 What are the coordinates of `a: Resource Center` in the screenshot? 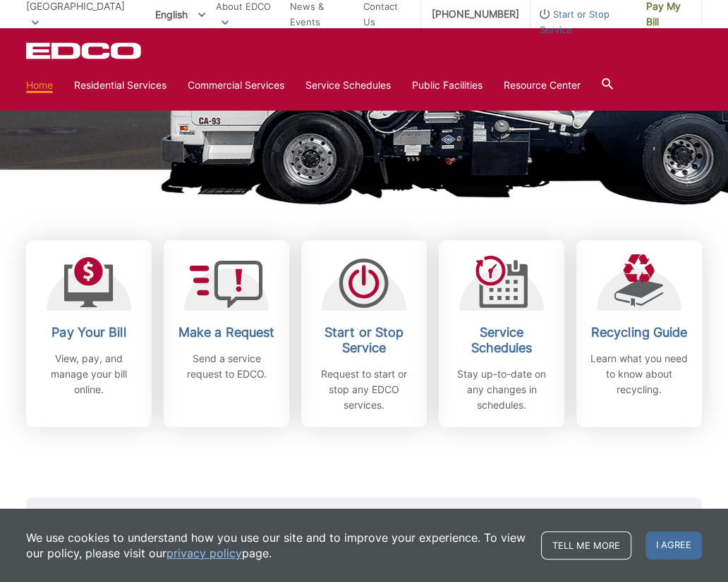 It's located at (541, 85).